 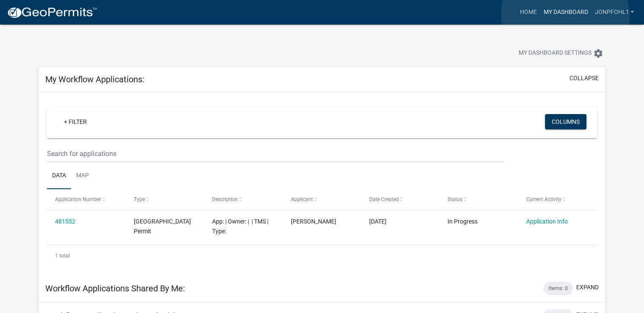 What do you see at coordinates (302, 199) in the screenshot?
I see `span: Applicant` at bounding box center [302, 199].